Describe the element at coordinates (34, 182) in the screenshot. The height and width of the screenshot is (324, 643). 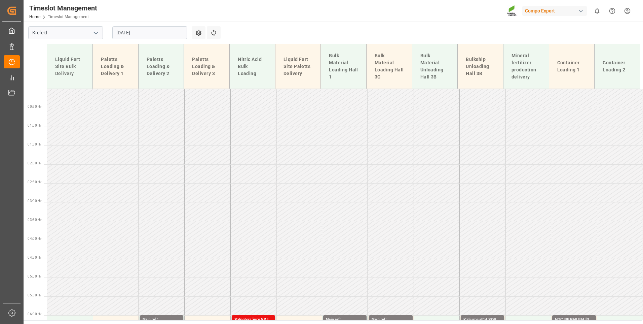
I see `span: 02:30 Hr` at that location.